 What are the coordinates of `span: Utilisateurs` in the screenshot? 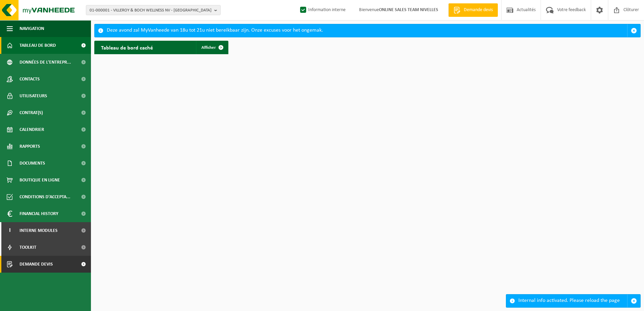 It's located at (33, 96).